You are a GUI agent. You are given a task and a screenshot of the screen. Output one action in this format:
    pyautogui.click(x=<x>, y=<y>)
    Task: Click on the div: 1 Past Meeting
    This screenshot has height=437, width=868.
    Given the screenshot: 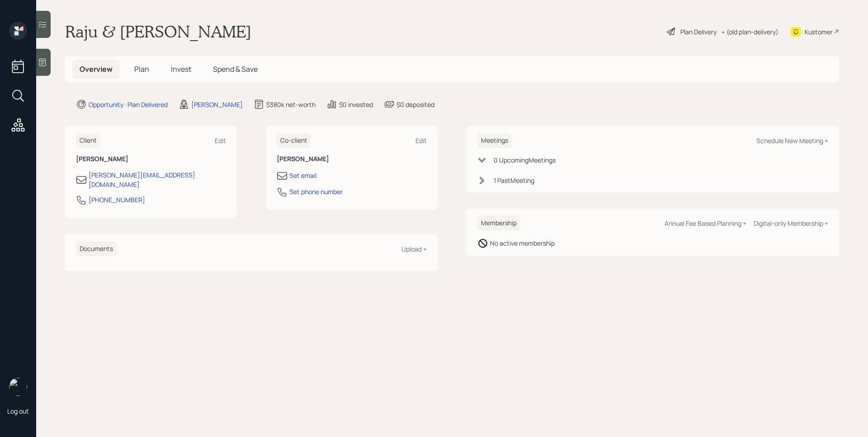 What is the action you would take?
    pyautogui.click(x=514, y=180)
    